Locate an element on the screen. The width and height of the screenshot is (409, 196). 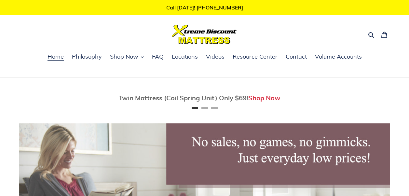
a: Philosophy is located at coordinates (87, 57).